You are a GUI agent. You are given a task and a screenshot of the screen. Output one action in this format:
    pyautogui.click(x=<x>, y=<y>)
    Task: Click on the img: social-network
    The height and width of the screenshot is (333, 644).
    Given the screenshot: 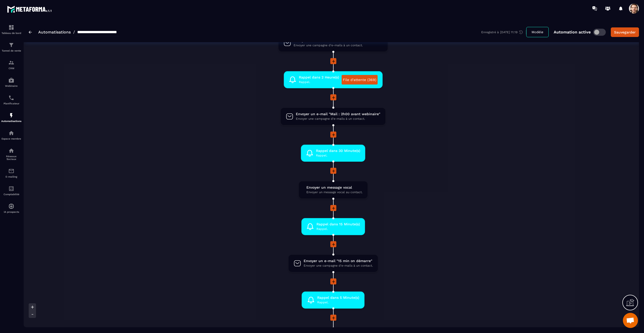 What is the action you would take?
    pyautogui.click(x=11, y=151)
    